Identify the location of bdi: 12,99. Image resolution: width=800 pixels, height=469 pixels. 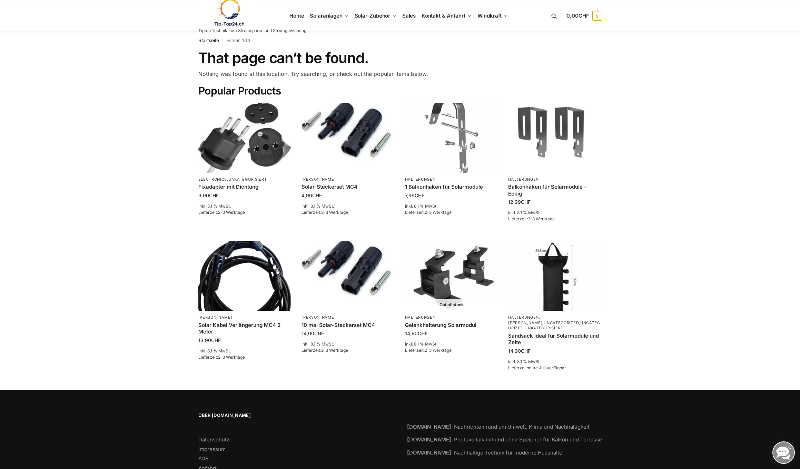
(519, 202).